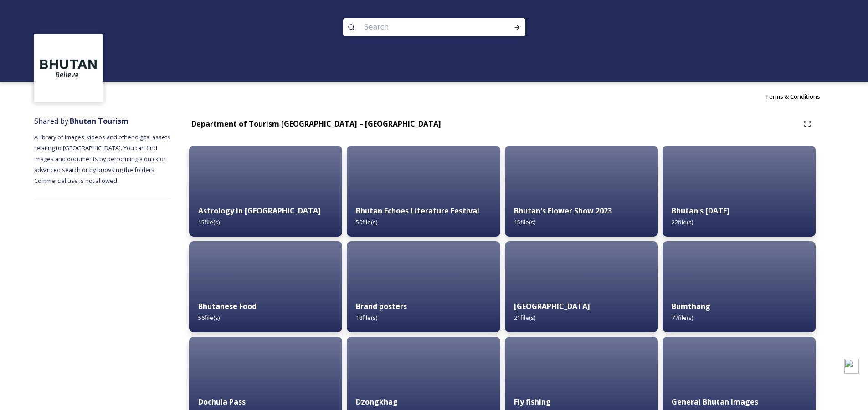 The width and height of the screenshot is (868, 410). What do you see at coordinates (532, 402) in the screenshot?
I see `strong: Fly fishing` at bounding box center [532, 402].